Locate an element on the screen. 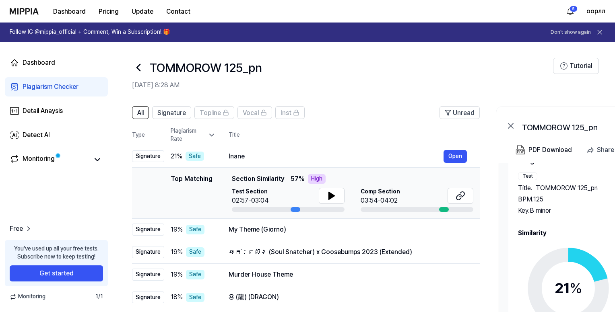 Image resolution: width=615 pixels, height=312 pixels. a: Open is located at coordinates (455, 157).